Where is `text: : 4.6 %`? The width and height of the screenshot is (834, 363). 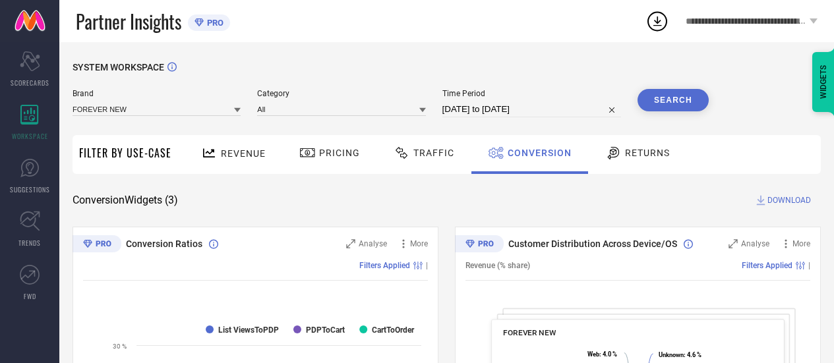
text: : 4.6 % is located at coordinates (680, 355).